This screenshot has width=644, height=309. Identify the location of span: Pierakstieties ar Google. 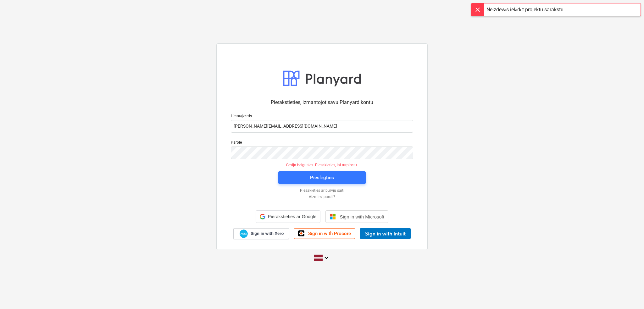
(292, 217).